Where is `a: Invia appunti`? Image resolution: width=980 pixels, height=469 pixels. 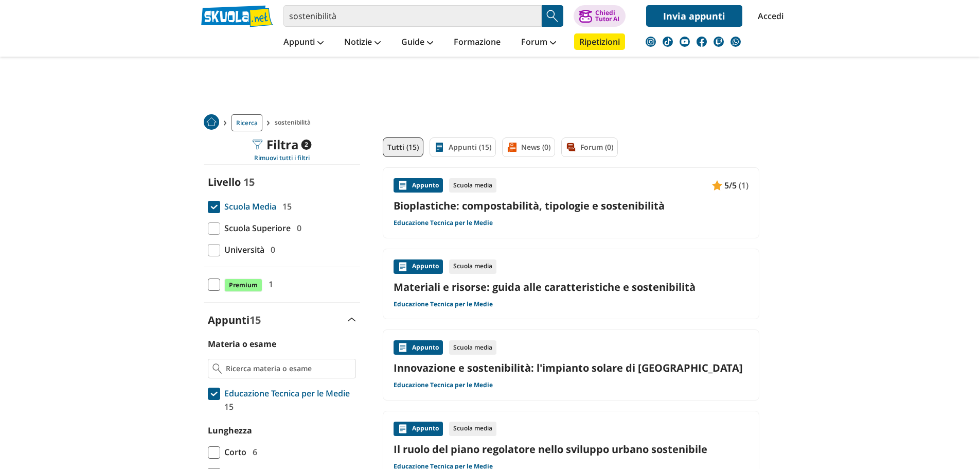
a: Invia appunti is located at coordinates (694, 16).